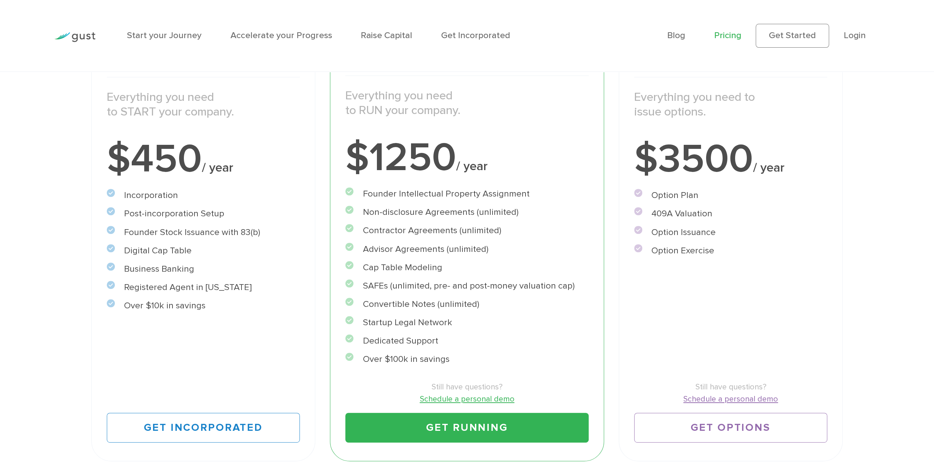 This screenshot has height=466, width=934. Describe the element at coordinates (467, 268) in the screenshot. I see `li: Cap Table Modeling` at that location.